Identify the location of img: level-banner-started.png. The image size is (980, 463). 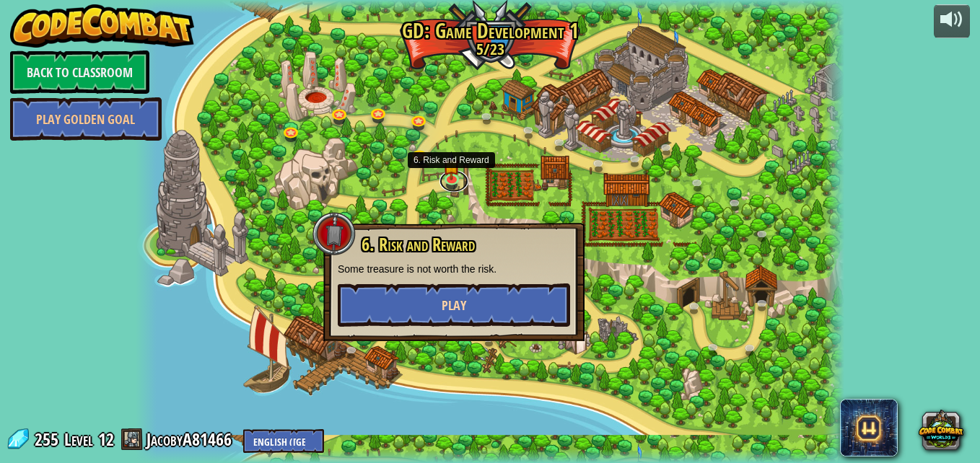
(451, 166).